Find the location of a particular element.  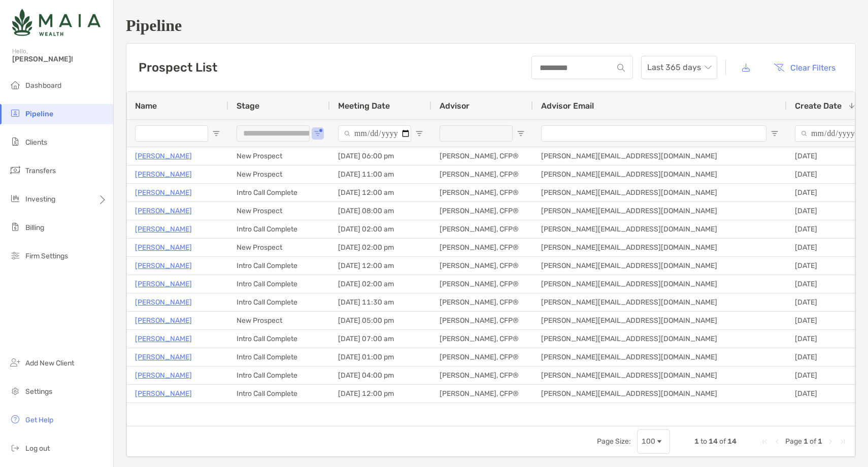

input: Name Filter Input is located at coordinates (171, 133).